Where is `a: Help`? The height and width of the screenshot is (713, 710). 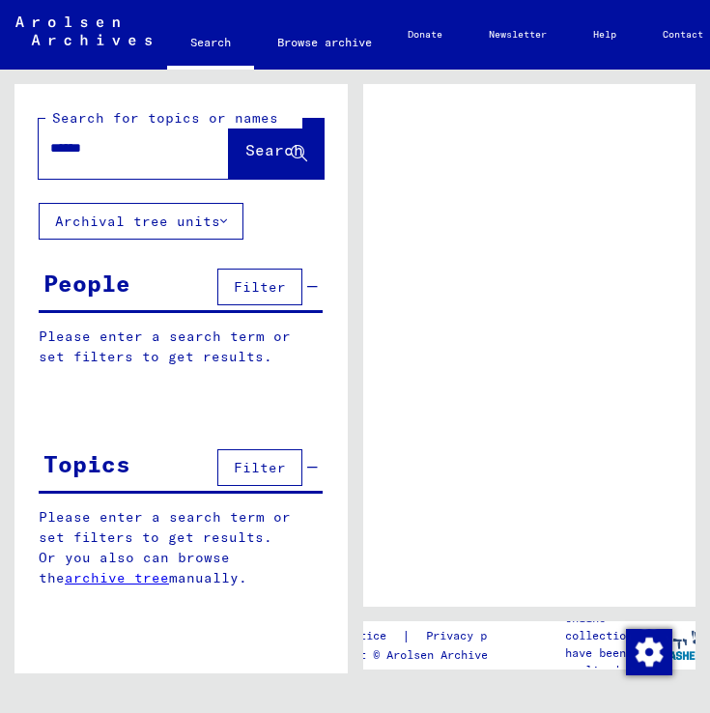
a: Help is located at coordinates (605, 35).